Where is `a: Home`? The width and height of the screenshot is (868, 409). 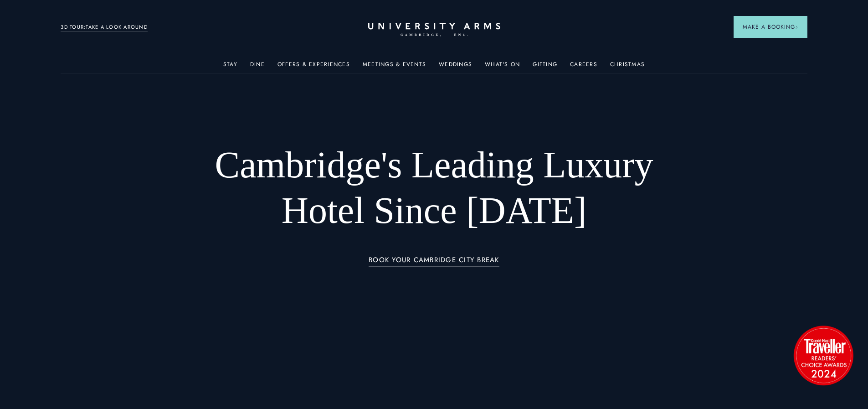
a: Home is located at coordinates (434, 29).